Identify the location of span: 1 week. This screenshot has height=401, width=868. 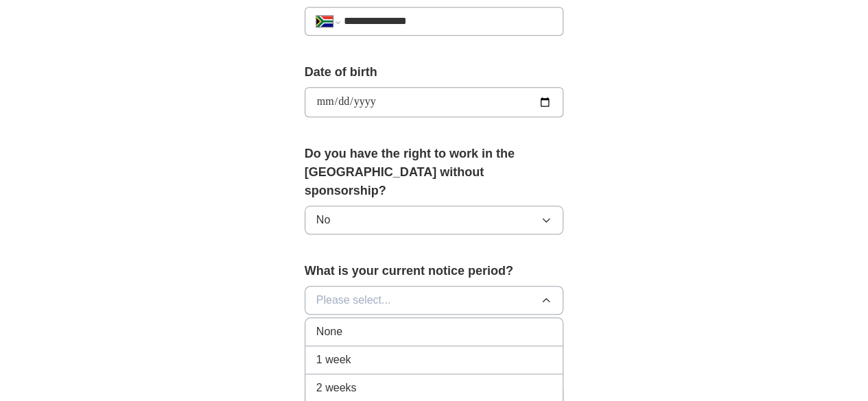
(334, 360).